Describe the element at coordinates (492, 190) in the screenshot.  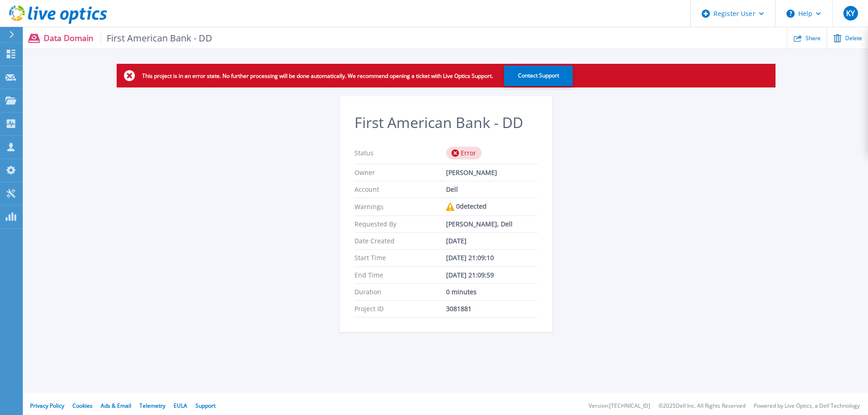
I see `div: Dell` at that location.